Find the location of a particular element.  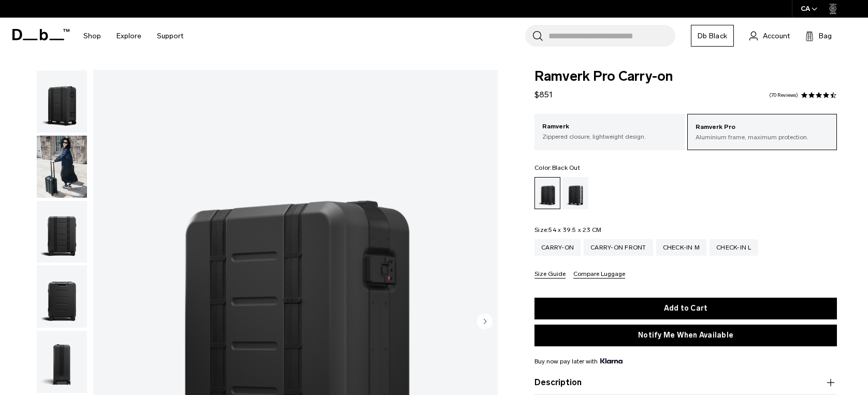

a: Shop is located at coordinates (92, 36).